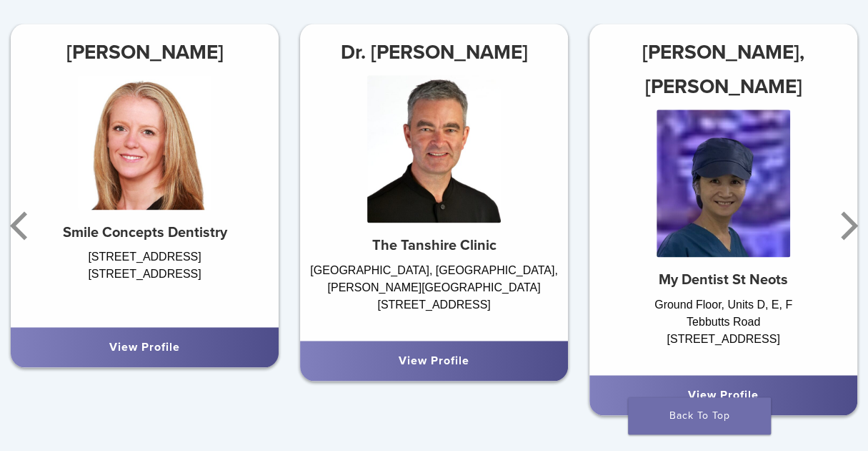 This screenshot has height=451, width=868. I want to click on strong: Smile Concepts Dentistry, so click(145, 233).